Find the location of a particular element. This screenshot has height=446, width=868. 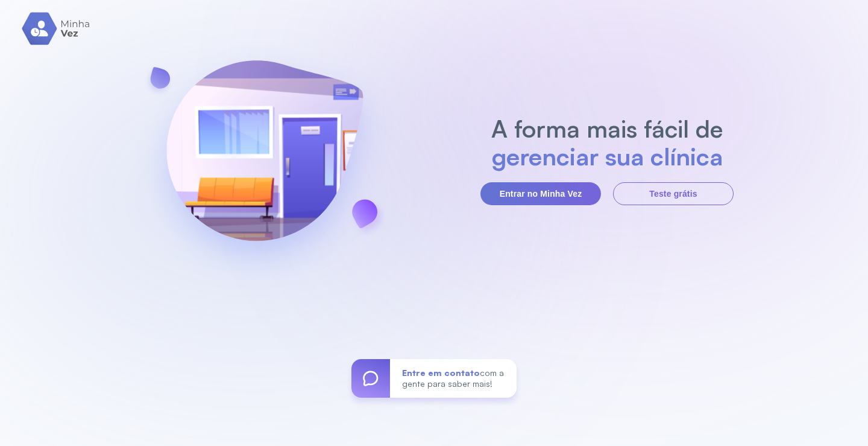

img: banner-login.svg is located at coordinates (264, 159).